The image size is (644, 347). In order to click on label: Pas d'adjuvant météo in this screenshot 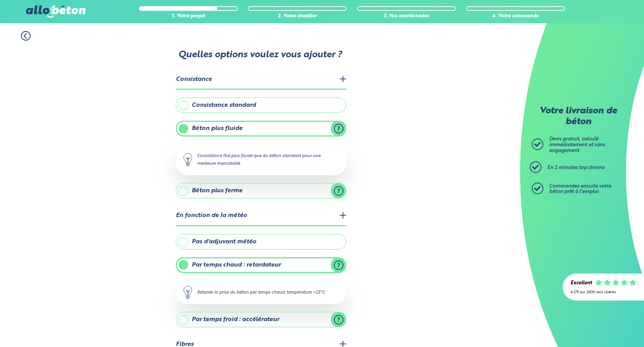, I will do `click(261, 241)`.